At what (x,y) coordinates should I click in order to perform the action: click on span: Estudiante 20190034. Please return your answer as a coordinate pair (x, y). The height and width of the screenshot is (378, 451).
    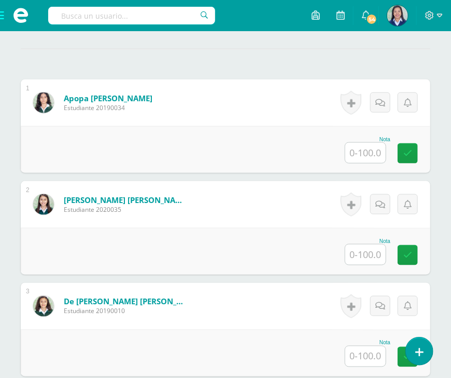
    Looking at the image, I should click on (108, 107).